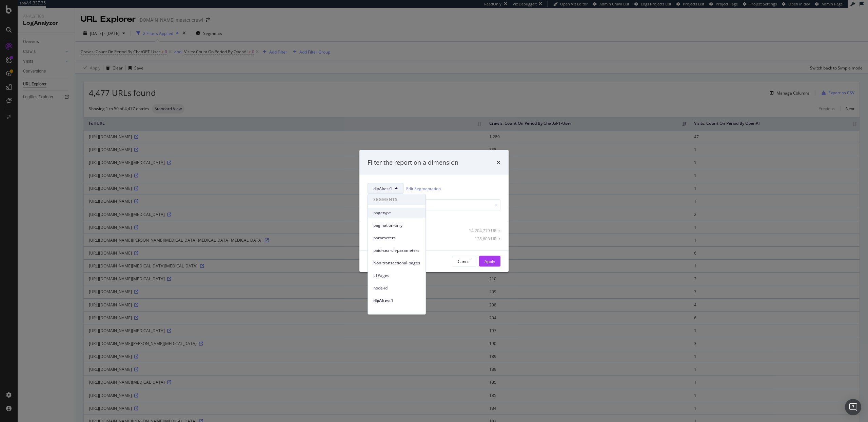  What do you see at coordinates (434, 220) in the screenshot?
I see `div: Select all data available` at bounding box center [434, 220].